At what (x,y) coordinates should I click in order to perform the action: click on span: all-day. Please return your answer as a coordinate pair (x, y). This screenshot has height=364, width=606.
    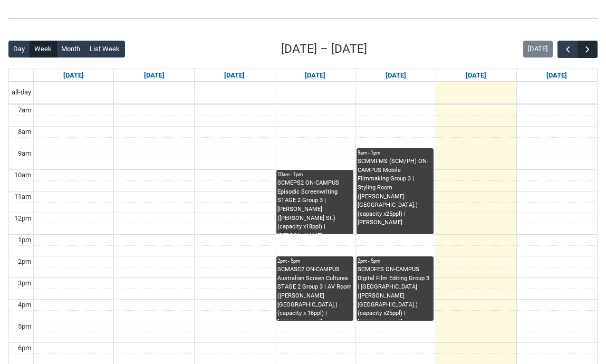
    Looking at the image, I should click on (21, 92).